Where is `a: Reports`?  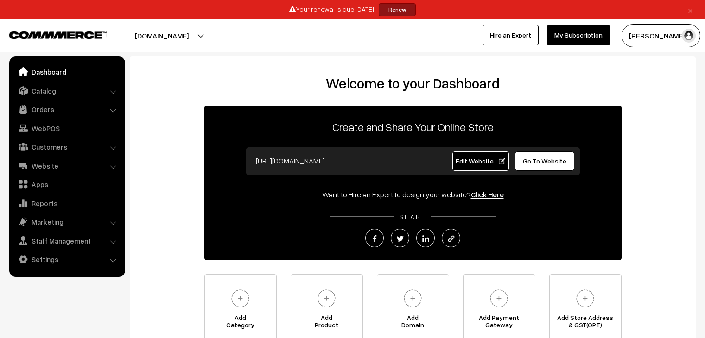
a: Reports is located at coordinates (67, 203).